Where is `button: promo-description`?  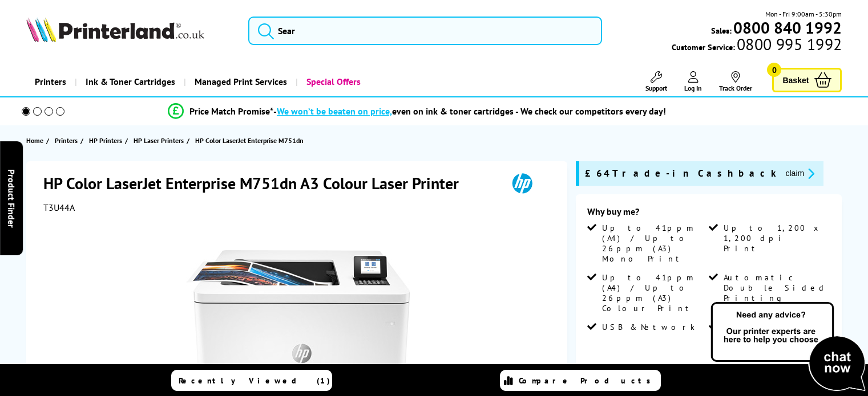 button: promo-description is located at coordinates (800, 173).